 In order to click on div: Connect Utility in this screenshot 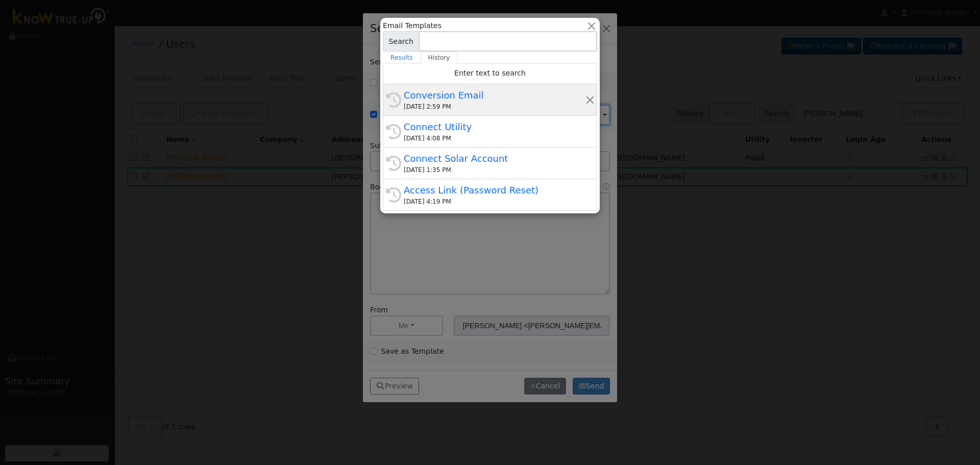, I will do `click(495, 127)`.